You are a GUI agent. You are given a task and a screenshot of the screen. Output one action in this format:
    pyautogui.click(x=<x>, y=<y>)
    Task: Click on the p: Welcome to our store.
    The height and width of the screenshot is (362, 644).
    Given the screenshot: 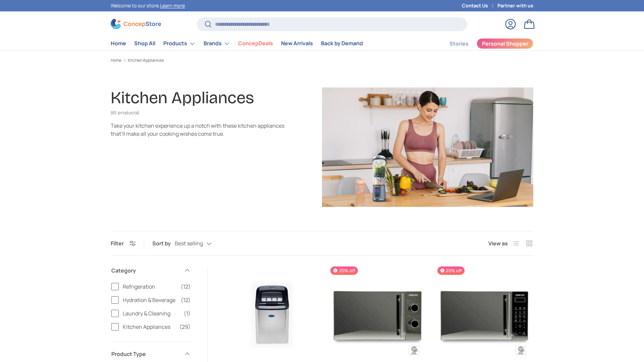 What is the action you would take?
    pyautogui.click(x=147, y=6)
    